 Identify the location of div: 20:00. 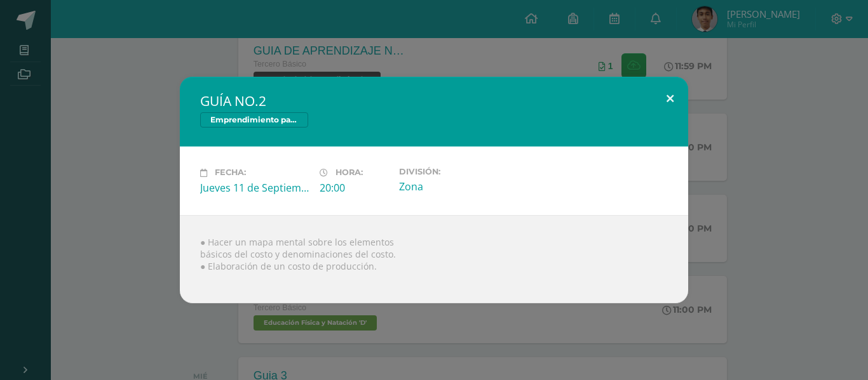
(353, 188).